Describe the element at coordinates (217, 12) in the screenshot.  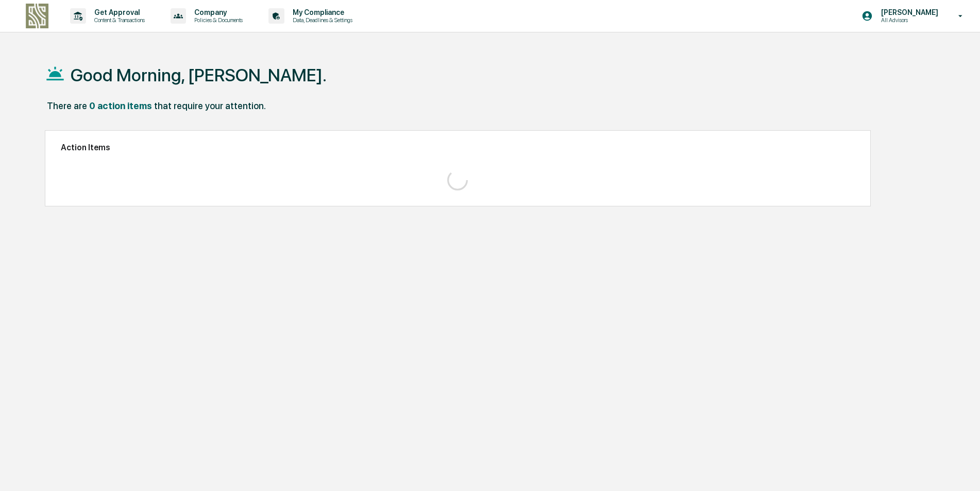
I see `p: Company` at that location.